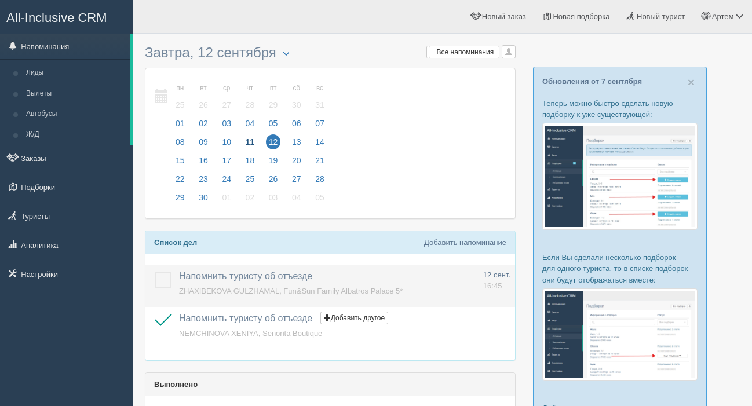 Image resolution: width=752 pixels, height=406 pixels. Describe the element at coordinates (318, 145) in the screenshot. I see `a: 14` at that location.